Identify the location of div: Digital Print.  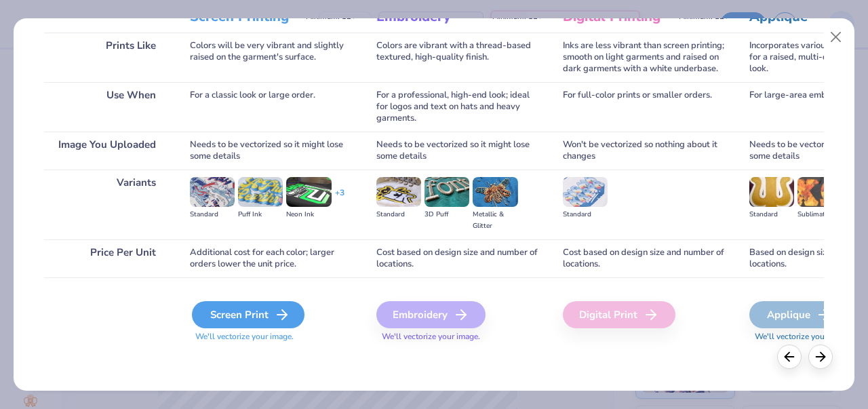
(619, 314).